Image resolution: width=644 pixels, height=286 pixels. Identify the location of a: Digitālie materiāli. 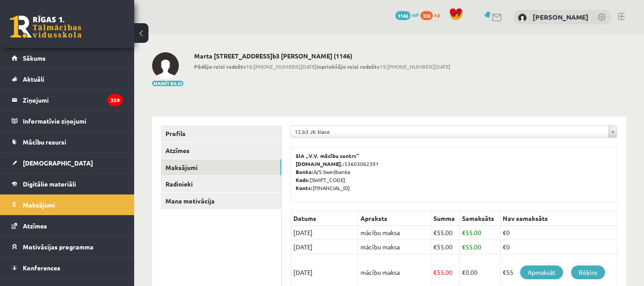
(67, 184).